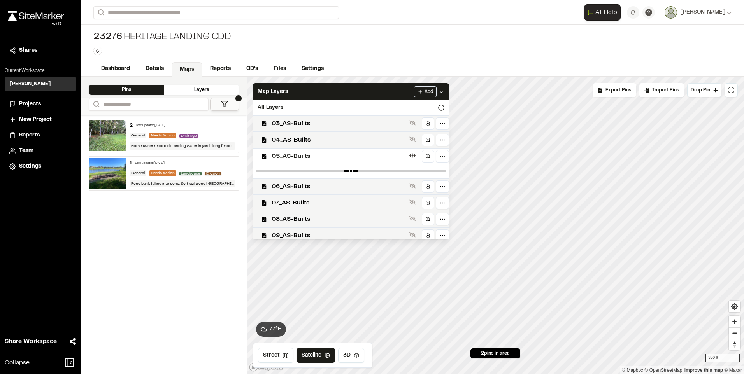 Image resolution: width=744 pixels, height=374 pixels. I want to click on div: No pins available to export, so click(615, 90).